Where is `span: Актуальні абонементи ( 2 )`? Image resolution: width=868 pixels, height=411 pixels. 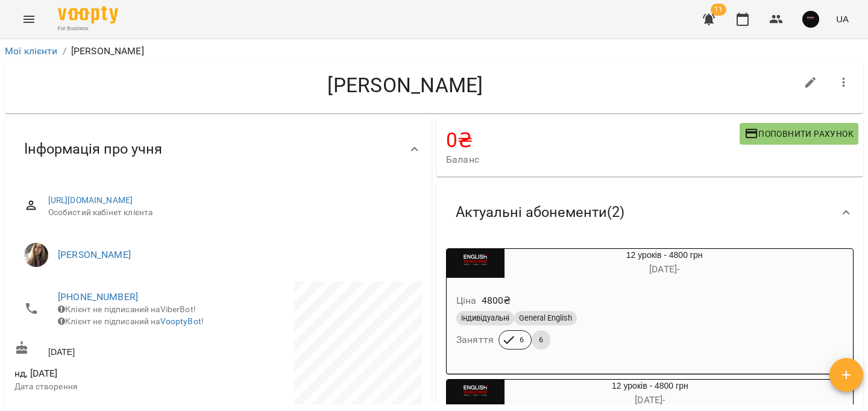 span: Актуальні абонементи ( 2 ) is located at coordinates (540, 212).